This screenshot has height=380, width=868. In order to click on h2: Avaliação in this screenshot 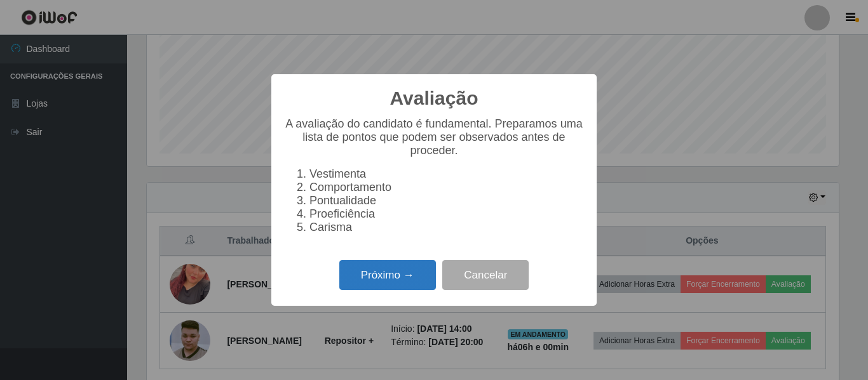, I will do `click(434, 98)`.